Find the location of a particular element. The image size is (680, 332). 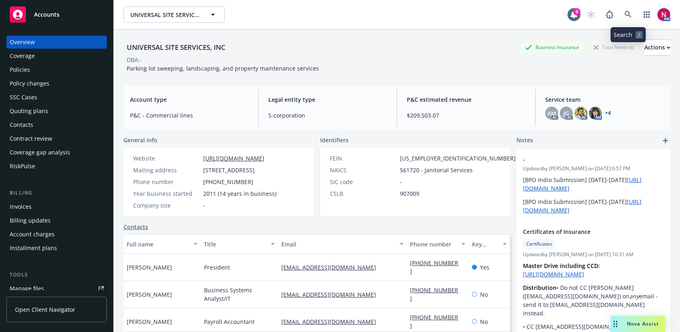

span: P&C - Commercial lines is located at coordinates (189, 115).